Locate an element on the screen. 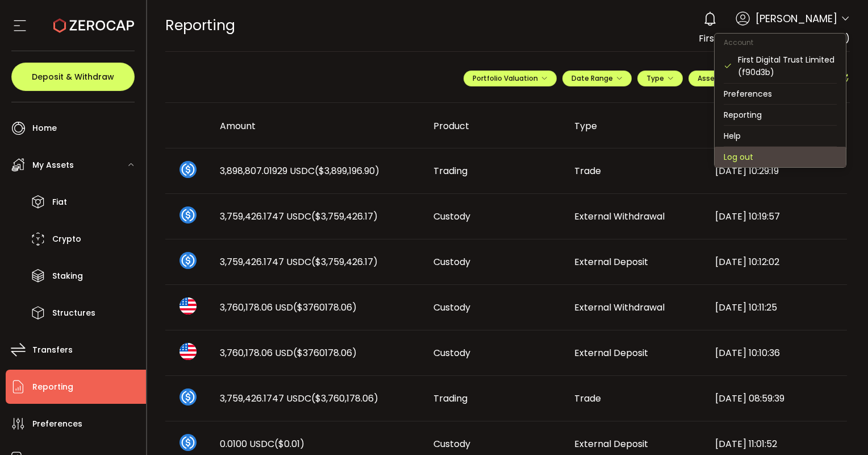  div: Chat Widget is located at coordinates (802, 393).